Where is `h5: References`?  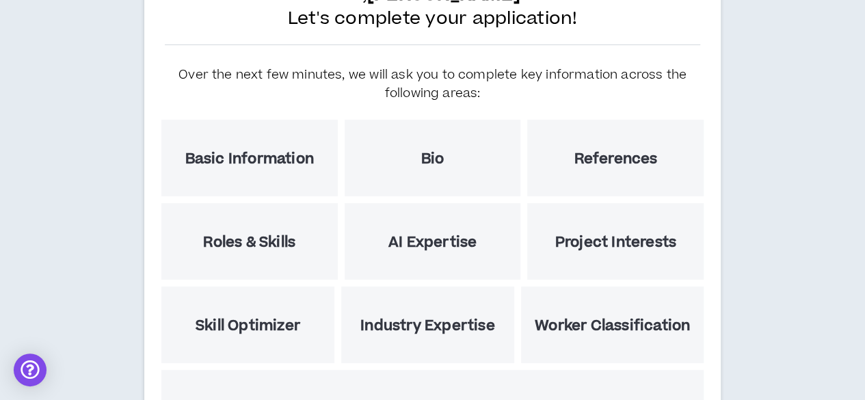 h5: References is located at coordinates (616, 159).